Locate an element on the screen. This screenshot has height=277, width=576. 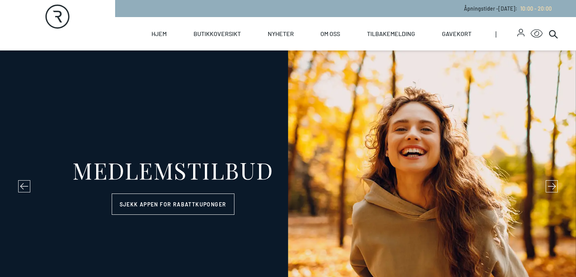
a: Gavekort is located at coordinates (457, 34).